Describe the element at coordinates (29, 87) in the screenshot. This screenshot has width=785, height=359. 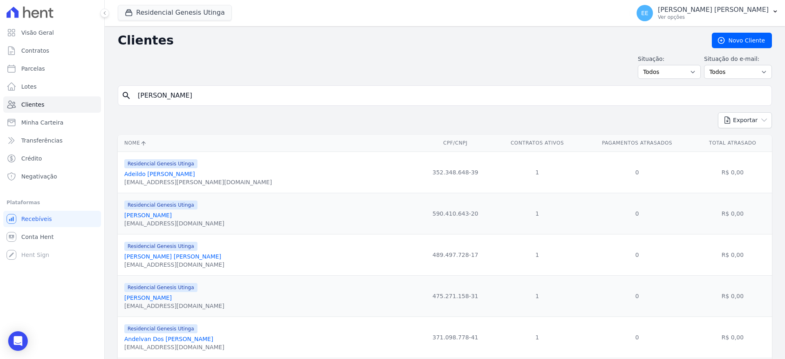
I see `span: Lotes` at that location.